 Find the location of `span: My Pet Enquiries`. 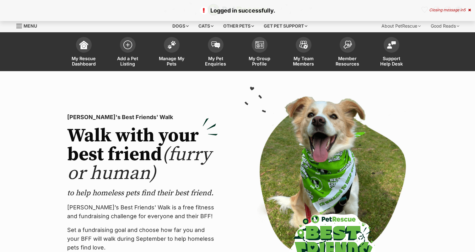

span: My Pet Enquiries is located at coordinates (216, 61).